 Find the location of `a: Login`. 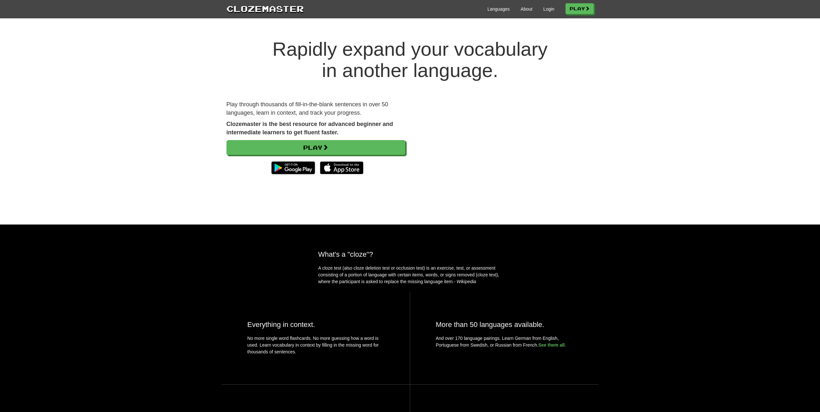

a: Login is located at coordinates (549, 9).